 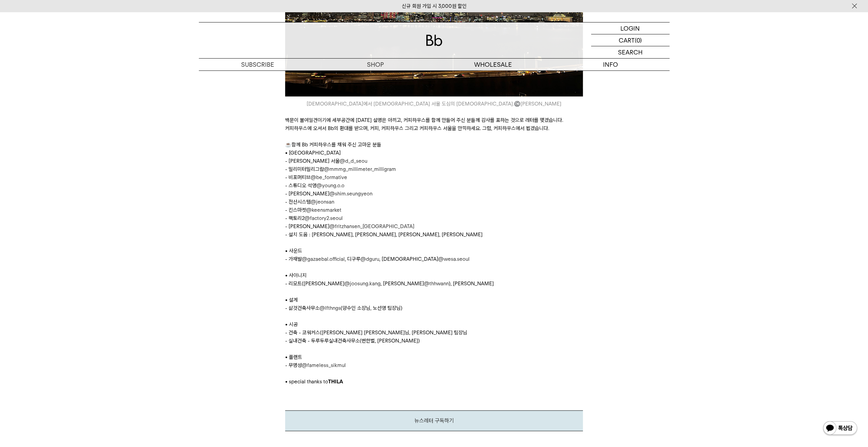 I want to click on p: - 밀리미터밀리그람, so click(x=434, y=169).